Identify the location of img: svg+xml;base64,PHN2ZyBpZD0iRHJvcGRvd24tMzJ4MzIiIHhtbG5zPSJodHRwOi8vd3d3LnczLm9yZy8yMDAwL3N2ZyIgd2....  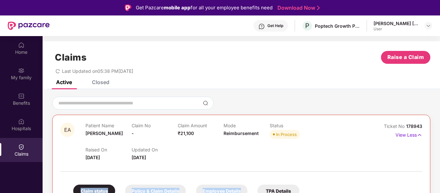
(428, 26).